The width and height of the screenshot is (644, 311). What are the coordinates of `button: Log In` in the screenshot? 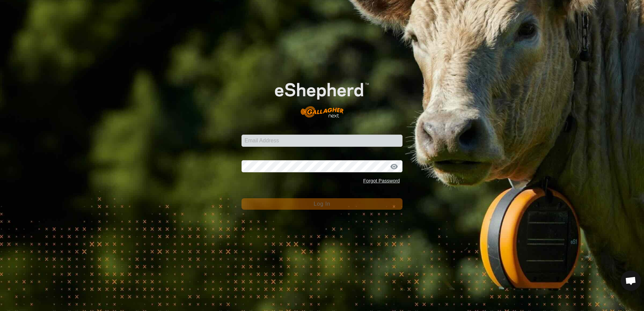 It's located at (322, 204).